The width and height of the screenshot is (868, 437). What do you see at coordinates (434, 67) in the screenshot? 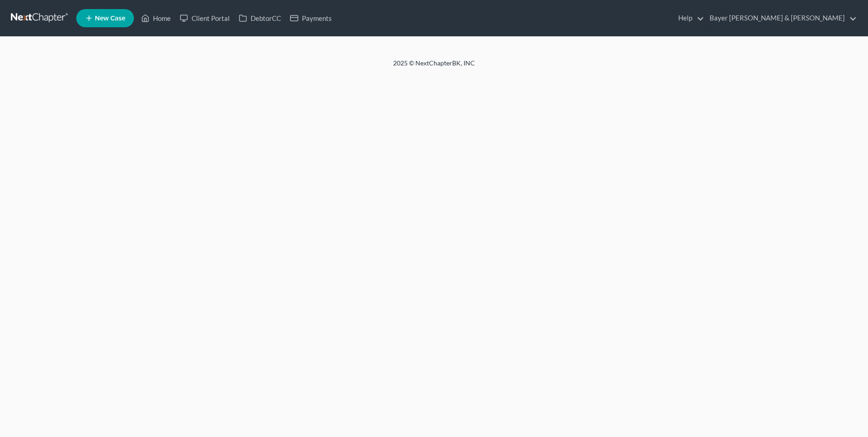
I see `div: 2025 © NextChapterBK, INC` at bounding box center [434, 67].